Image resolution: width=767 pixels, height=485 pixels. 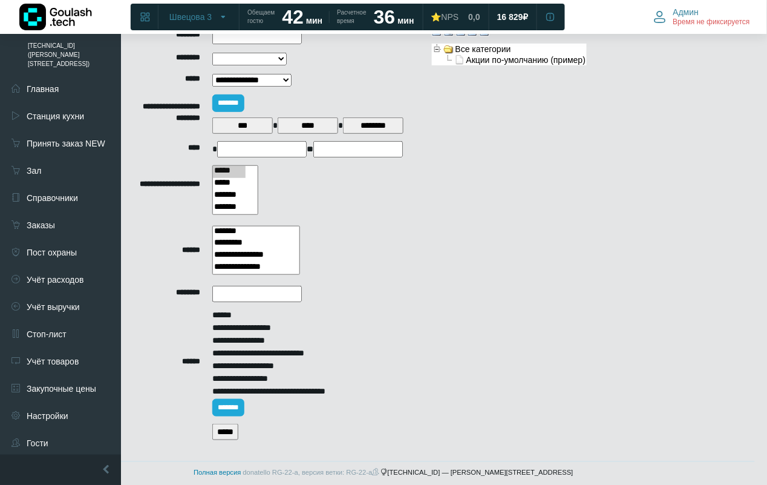 What do you see at coordinates (472, 31) in the screenshot?
I see `a: Свернуть` at bounding box center [472, 31].